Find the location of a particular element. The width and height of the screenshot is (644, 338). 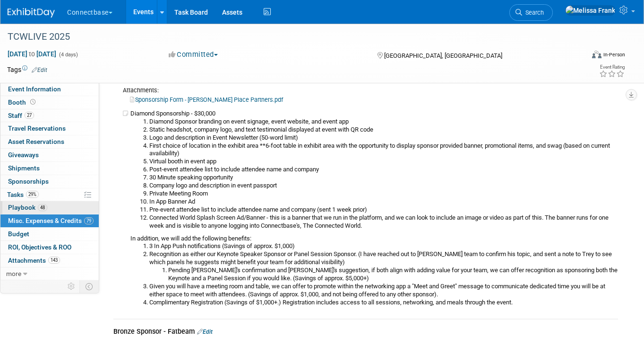

span: more is located at coordinates (14, 274).